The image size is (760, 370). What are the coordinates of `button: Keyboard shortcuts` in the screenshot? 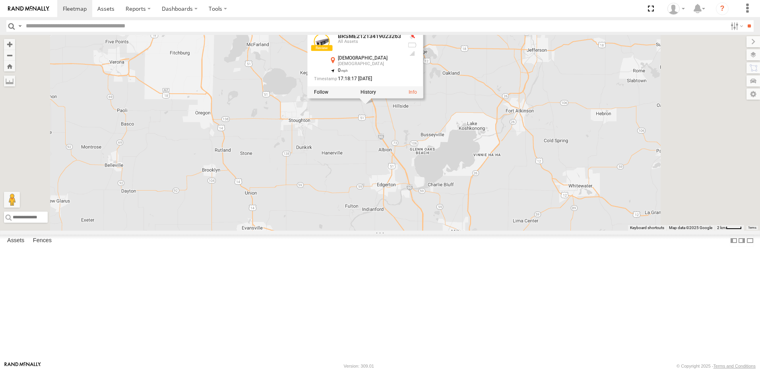 It's located at (647, 228).